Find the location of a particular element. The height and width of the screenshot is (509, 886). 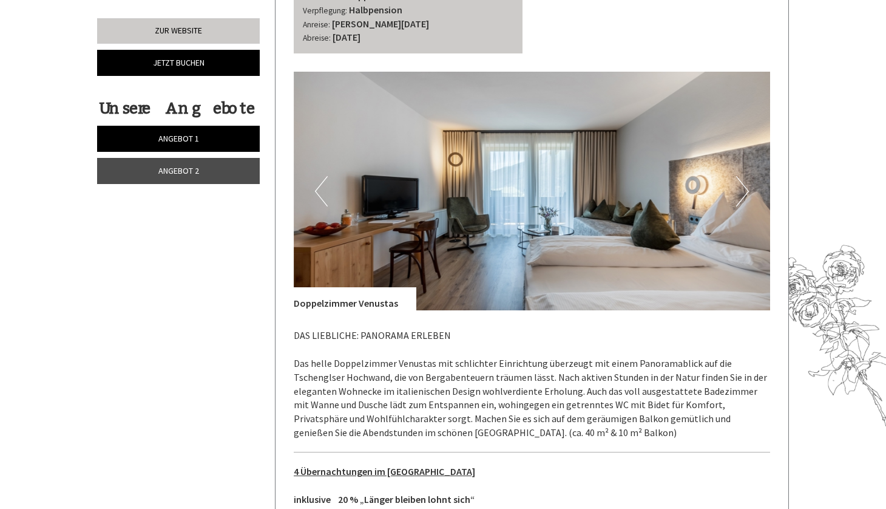

b: Halbpension is located at coordinates (376, 10).